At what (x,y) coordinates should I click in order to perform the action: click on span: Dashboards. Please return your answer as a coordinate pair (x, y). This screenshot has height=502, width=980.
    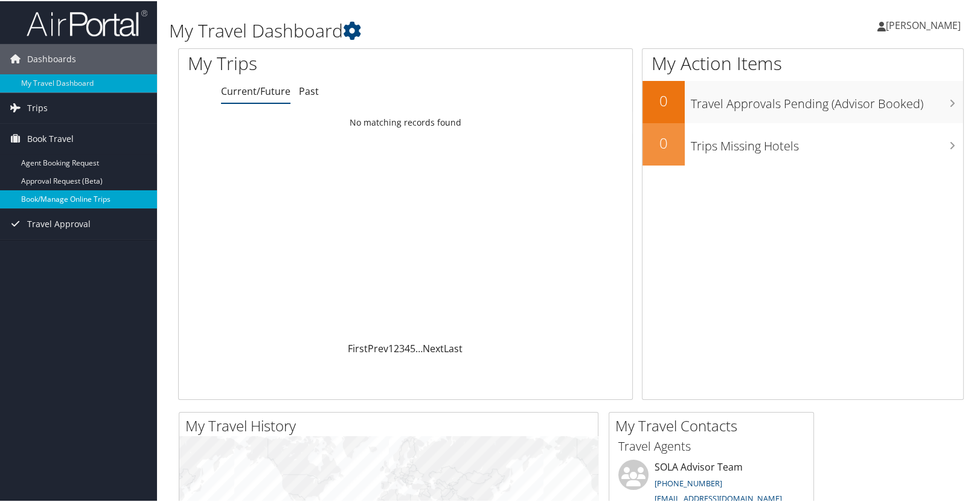
    Looking at the image, I should click on (51, 58).